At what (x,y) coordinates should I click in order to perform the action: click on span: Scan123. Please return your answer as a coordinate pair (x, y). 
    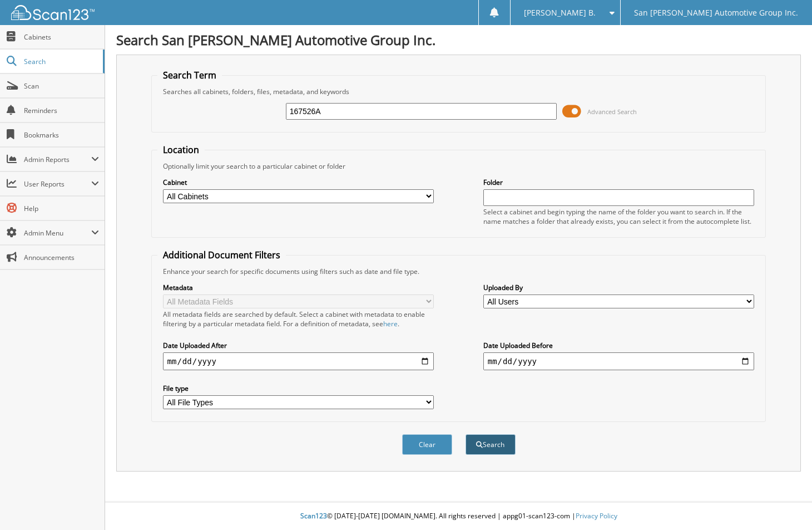
    Looking at the image, I should click on (313, 515).